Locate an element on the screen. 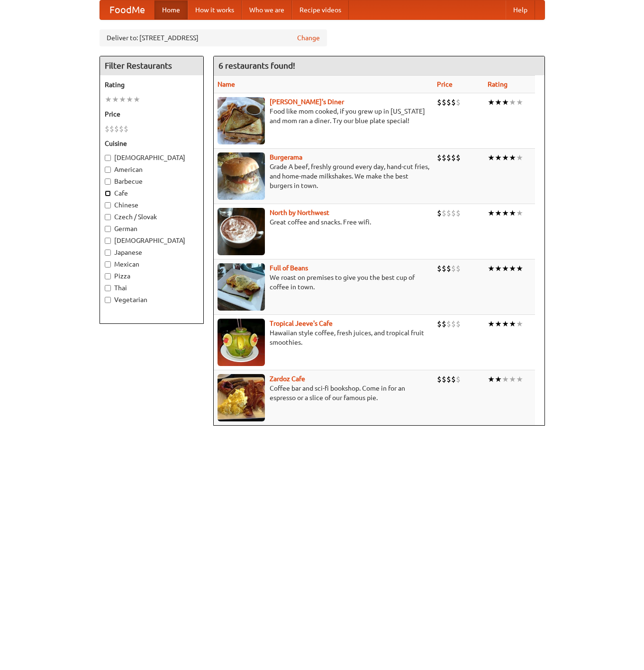 This screenshot has width=644, height=670. input: Barbecue is located at coordinates (108, 181).